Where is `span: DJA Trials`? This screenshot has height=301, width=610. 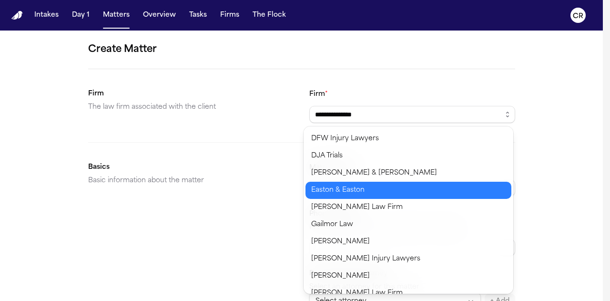 span: DJA Trials is located at coordinates (327, 156).